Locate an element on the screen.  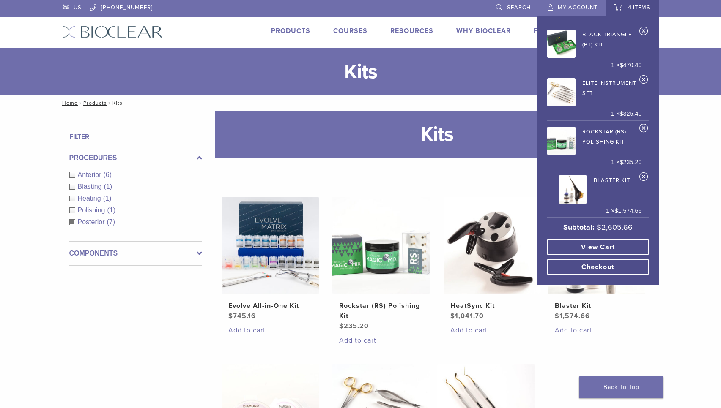
span: 4 items is located at coordinates (639, 8).